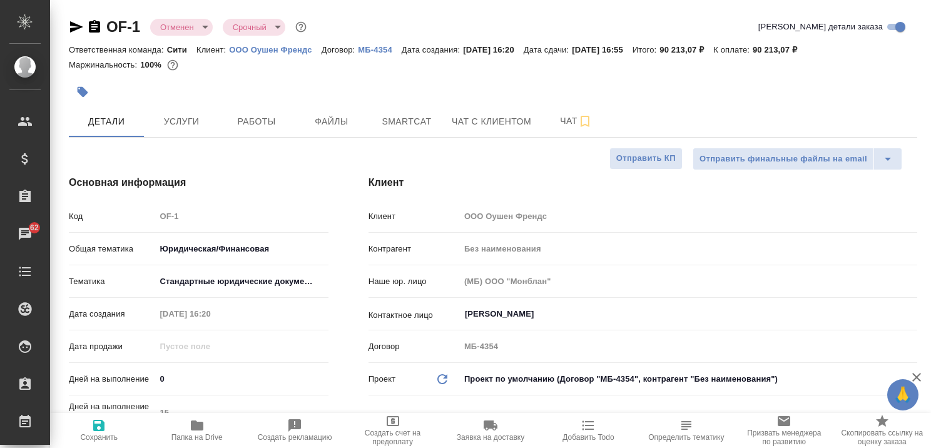 This screenshot has width=931, height=448. What do you see at coordinates (99, 437) in the screenshot?
I see `span: Сохранить` at bounding box center [99, 437].